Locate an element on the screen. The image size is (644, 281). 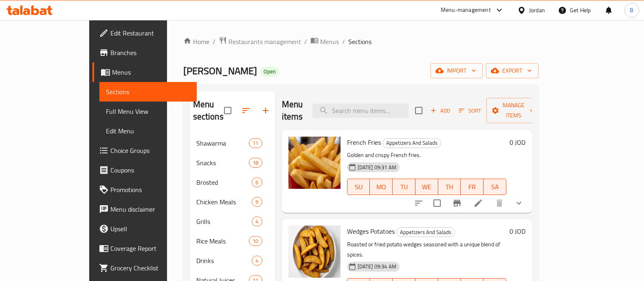
p: Golden and crispy French fries. is located at coordinates (426, 155).